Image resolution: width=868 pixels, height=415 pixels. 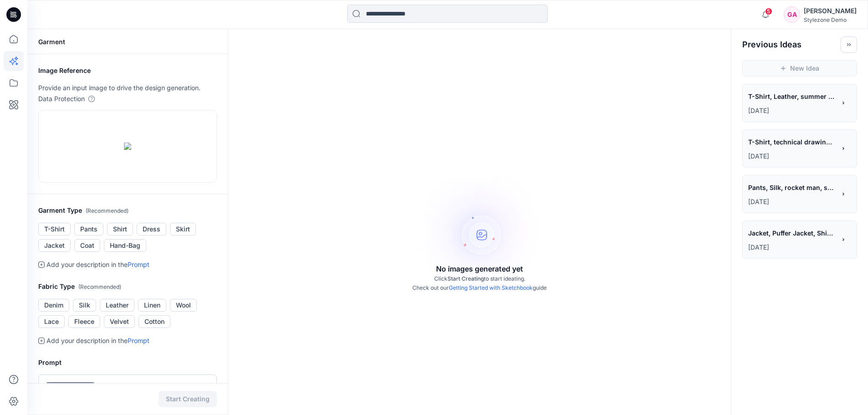 What do you see at coordinates (831, 20) in the screenshot?
I see `div: Stylezone Demo` at bounding box center [831, 20].